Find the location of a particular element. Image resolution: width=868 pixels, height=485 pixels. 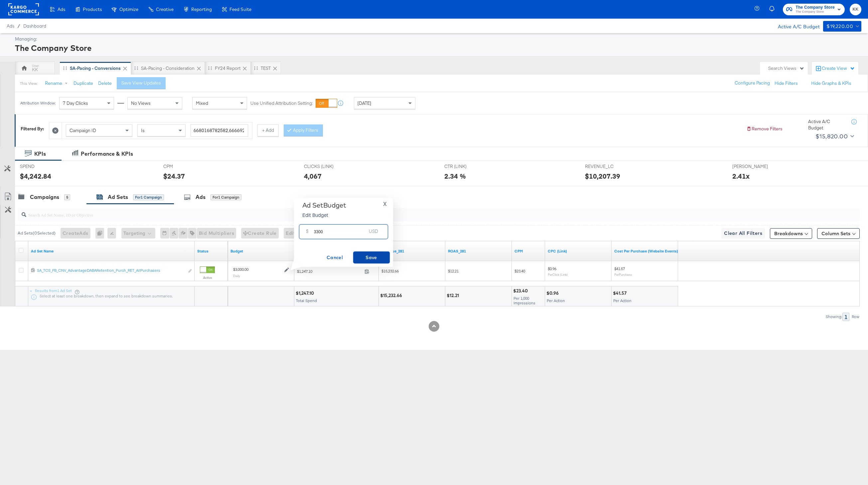

span: $23.40 is located at coordinates (520, 270).